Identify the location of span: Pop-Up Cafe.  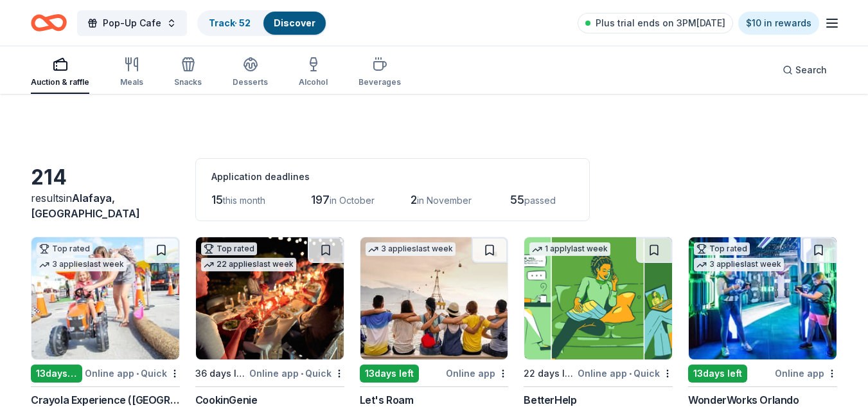
(131, 23).